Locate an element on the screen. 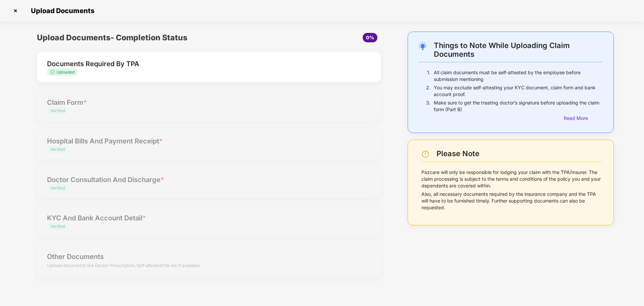  div: Documents Required By TPA is located at coordinates (195, 64).